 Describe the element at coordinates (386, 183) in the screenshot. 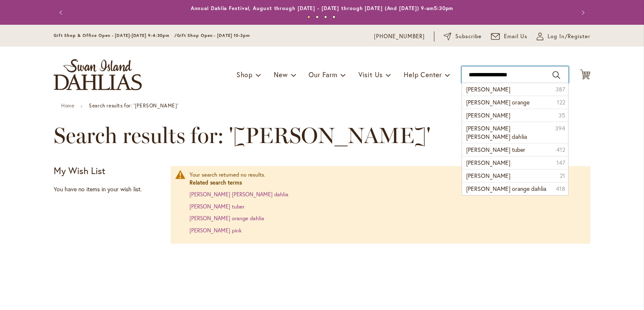

I see `dt: Related search terms` at that location.